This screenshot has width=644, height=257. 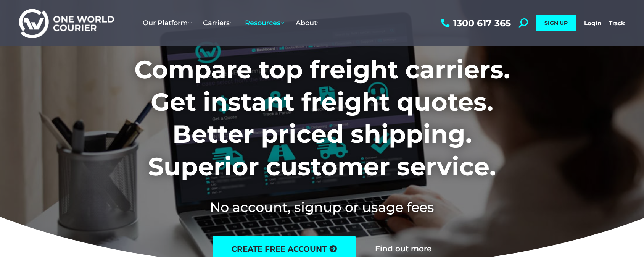 I want to click on a: Login, so click(x=592, y=23).